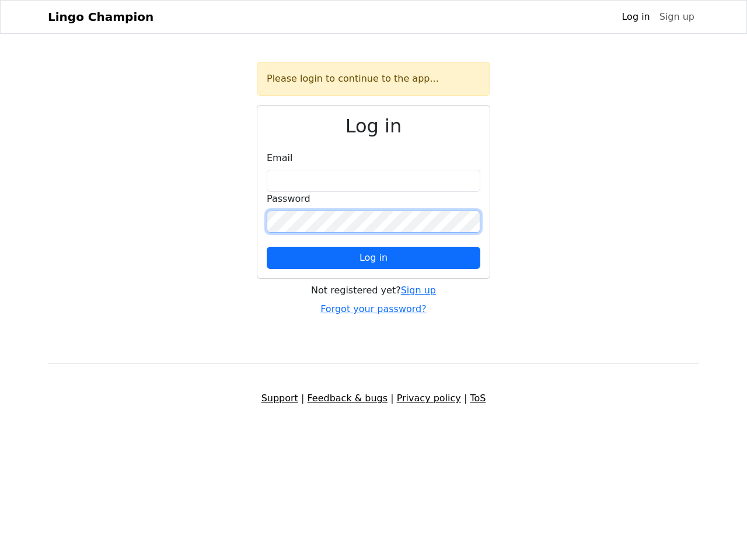  Describe the element at coordinates (374, 291) in the screenshot. I see `div: Not registered yet?` at that location.